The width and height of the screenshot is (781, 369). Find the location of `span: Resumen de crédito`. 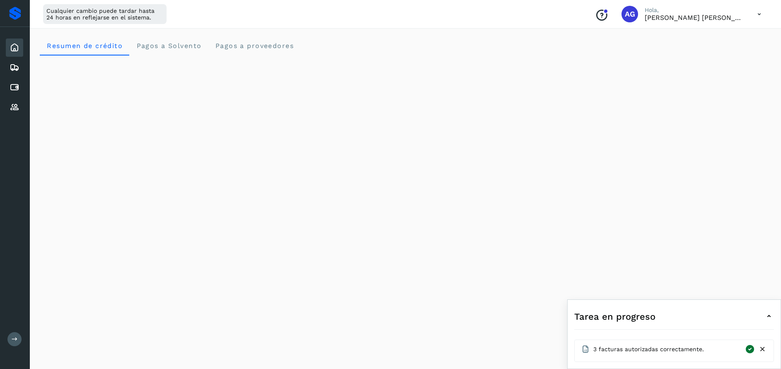

span: Resumen de crédito is located at coordinates (85, 46).